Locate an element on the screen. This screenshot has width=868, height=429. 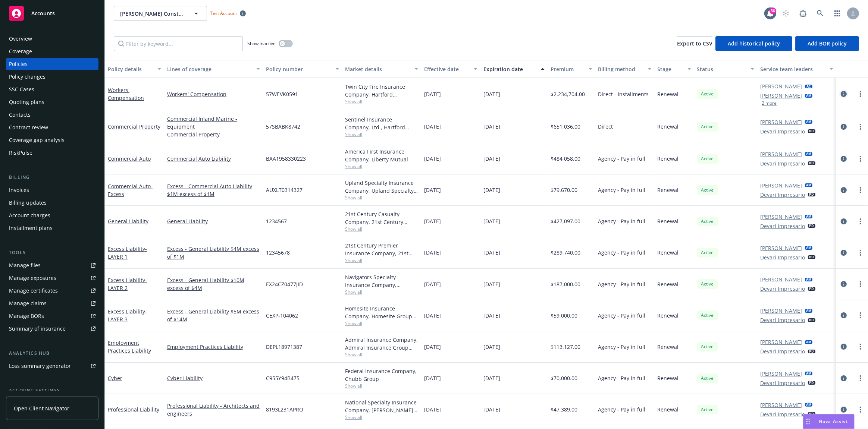
div: Installment plans is located at coordinates (31, 228).